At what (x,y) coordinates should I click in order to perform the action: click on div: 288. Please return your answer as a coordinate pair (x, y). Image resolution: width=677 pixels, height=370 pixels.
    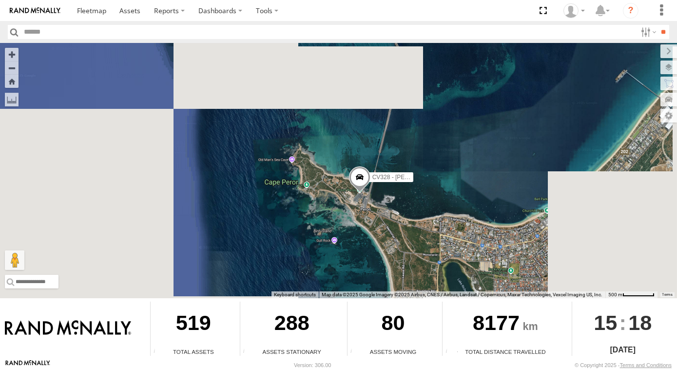
    Looking at the image, I should click on (292, 324).